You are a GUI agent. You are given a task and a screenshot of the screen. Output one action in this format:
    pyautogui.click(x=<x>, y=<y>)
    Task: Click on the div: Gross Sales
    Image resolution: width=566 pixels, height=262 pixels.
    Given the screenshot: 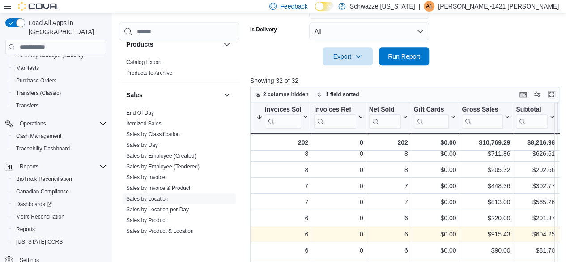 What is the action you would take?
    pyautogui.click(x=482, y=117)
    